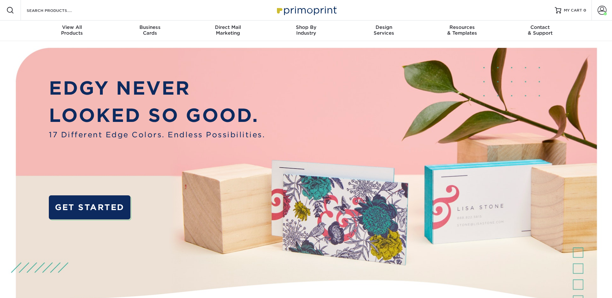  Describe the element at coordinates (540, 31) in the screenshot. I see `a: Contact& Support` at that location.